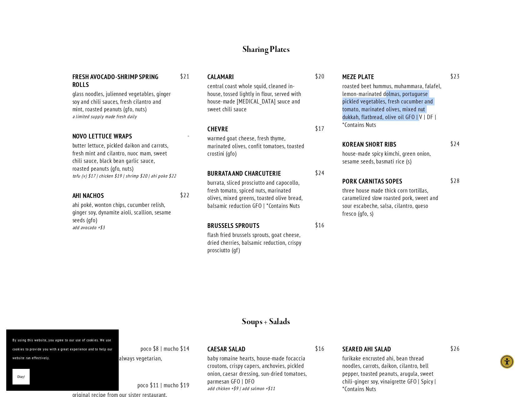 This screenshot has width=532, height=397. What do you see at coordinates (392, 105) in the screenshot?
I see `div: roasted beet hummus, muhammara, falafel, lemon-marinated dolmas, portuguese pickled vegetables, f...` at bounding box center [392, 105].